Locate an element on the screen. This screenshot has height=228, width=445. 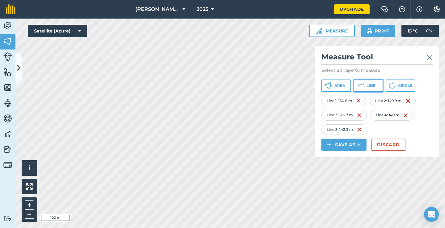
span: 15 ° C is located at coordinates (413, 31).